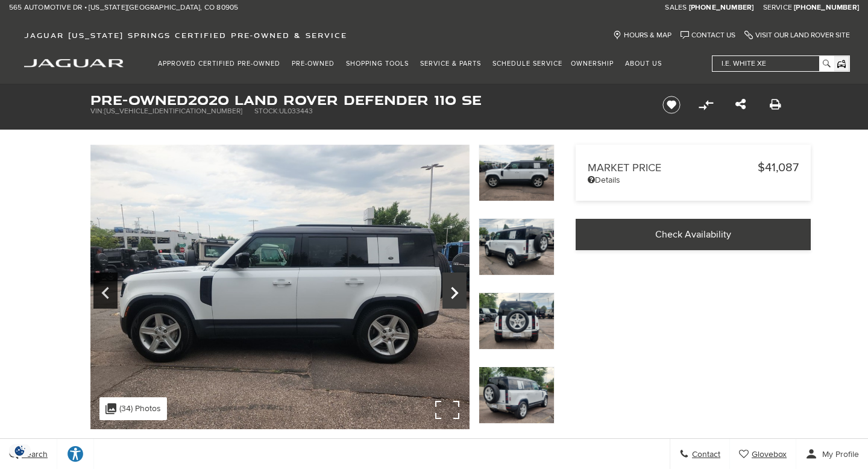 Image resolution: width=868 pixels, height=469 pixels. What do you see at coordinates (528, 64) in the screenshot?
I see `a: Schedule Service` at bounding box center [528, 64].